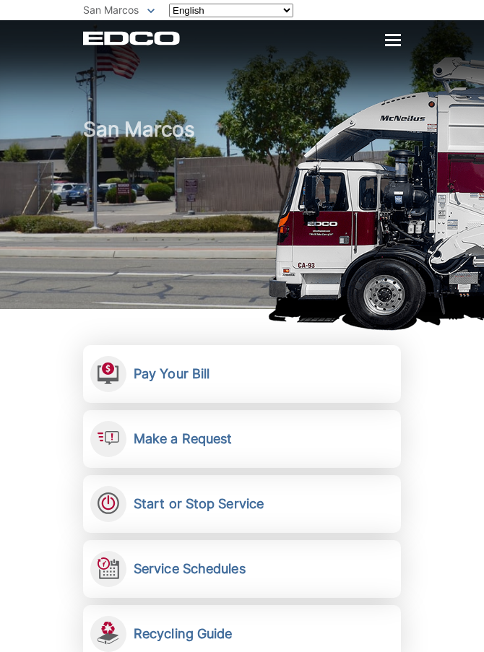 The width and height of the screenshot is (484, 652). I want to click on h1: San Marcos, so click(242, 215).